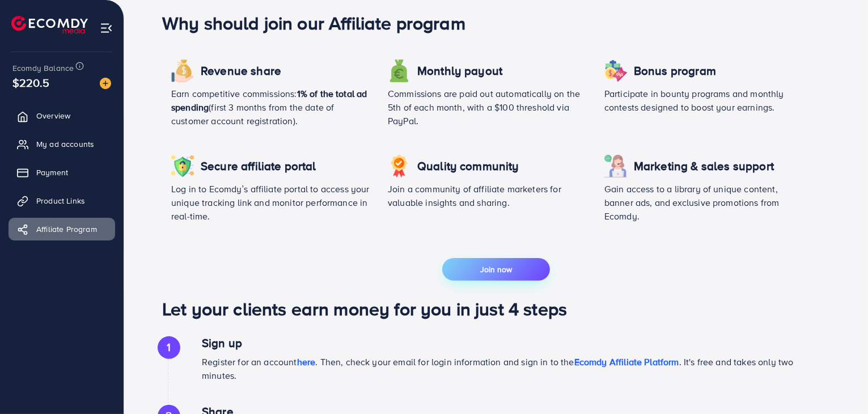 The width and height of the screenshot is (868, 414). Describe the element at coordinates (62, 173) in the screenshot. I see `a: Payment` at that location.